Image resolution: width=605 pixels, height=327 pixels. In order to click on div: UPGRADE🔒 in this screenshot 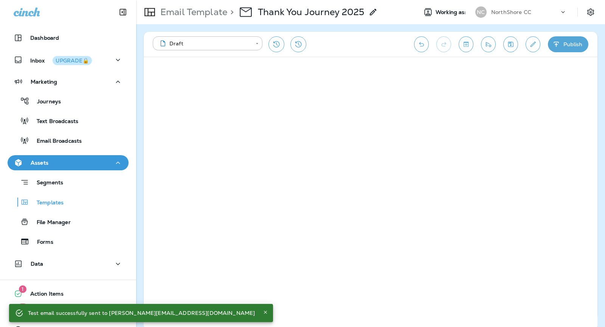, I will do `click(72, 60)`.